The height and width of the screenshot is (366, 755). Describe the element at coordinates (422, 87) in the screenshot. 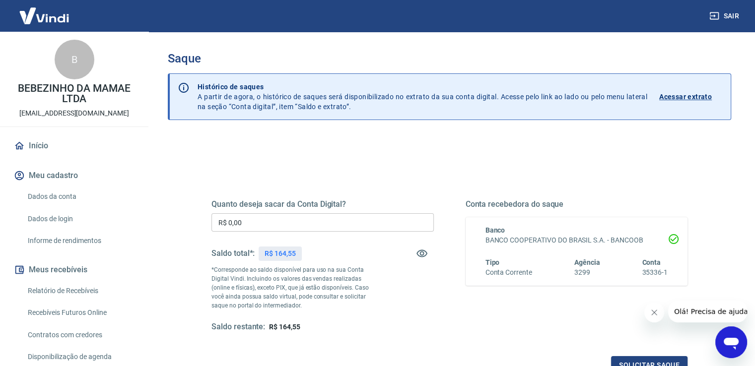

I see `p: Histórico de saques` at that location.